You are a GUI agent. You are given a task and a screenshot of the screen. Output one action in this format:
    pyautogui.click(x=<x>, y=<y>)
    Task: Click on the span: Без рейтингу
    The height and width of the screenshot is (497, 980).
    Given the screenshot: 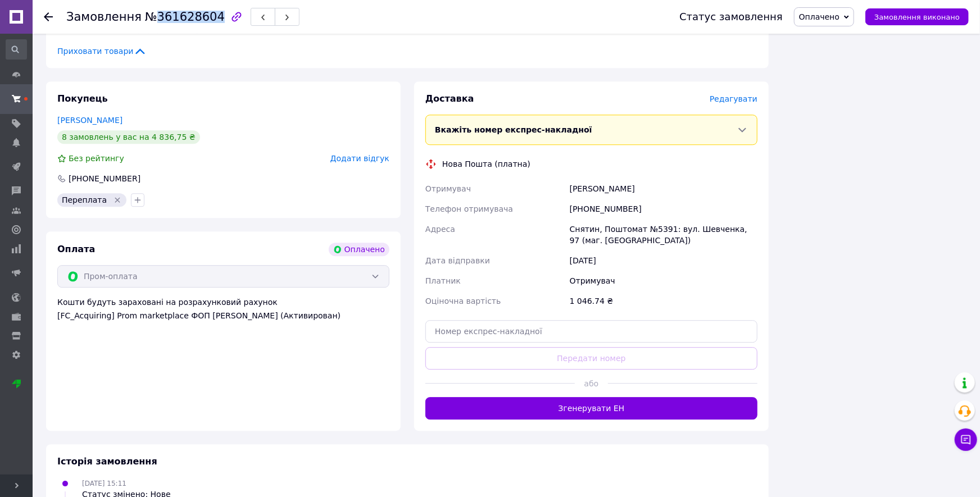 What is the action you would take?
    pyautogui.click(x=96, y=159)
    